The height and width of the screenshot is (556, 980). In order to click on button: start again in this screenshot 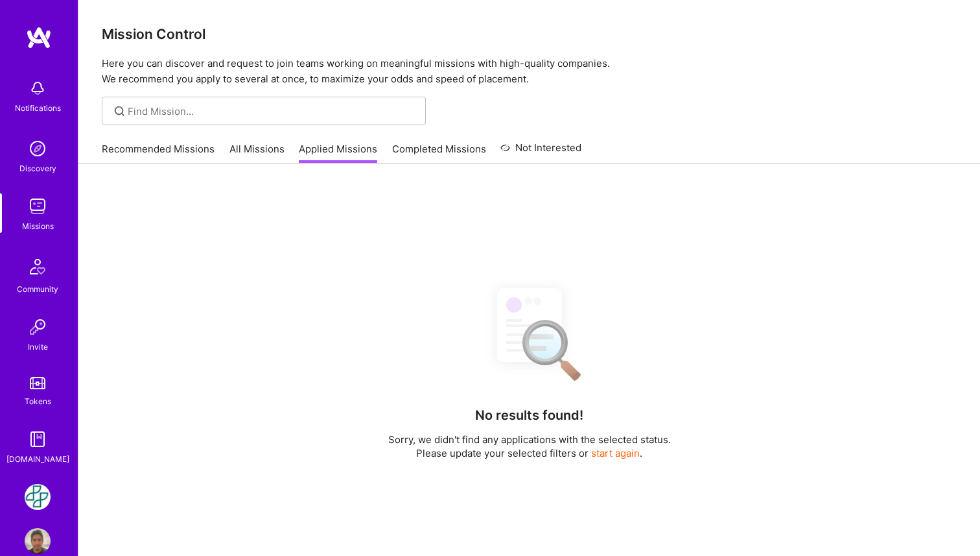, I will do `click(615, 453)`.